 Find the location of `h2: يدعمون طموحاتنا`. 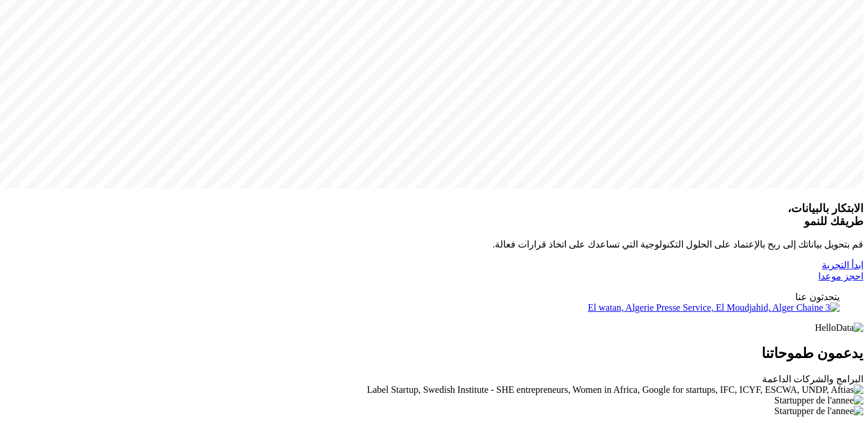

h2: يدعمون طموحاتنا is located at coordinates (434, 353).